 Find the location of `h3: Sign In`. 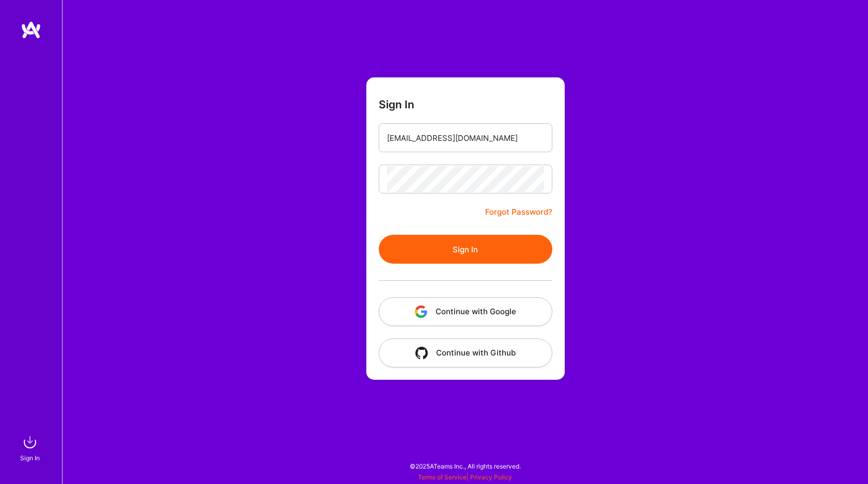

h3: Sign In is located at coordinates (396, 105).